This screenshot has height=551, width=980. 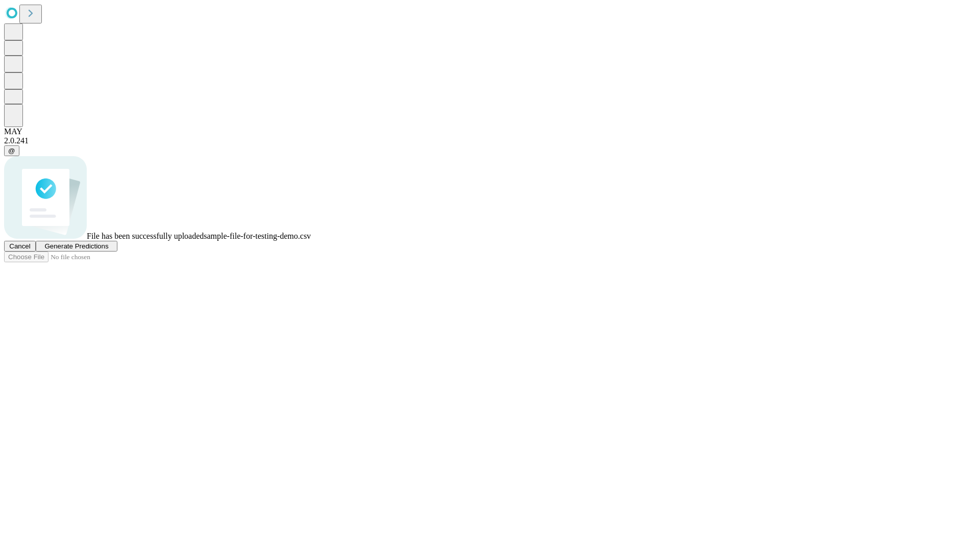 What do you see at coordinates (77, 246) in the screenshot?
I see `button: Generate Predictions` at bounding box center [77, 246].